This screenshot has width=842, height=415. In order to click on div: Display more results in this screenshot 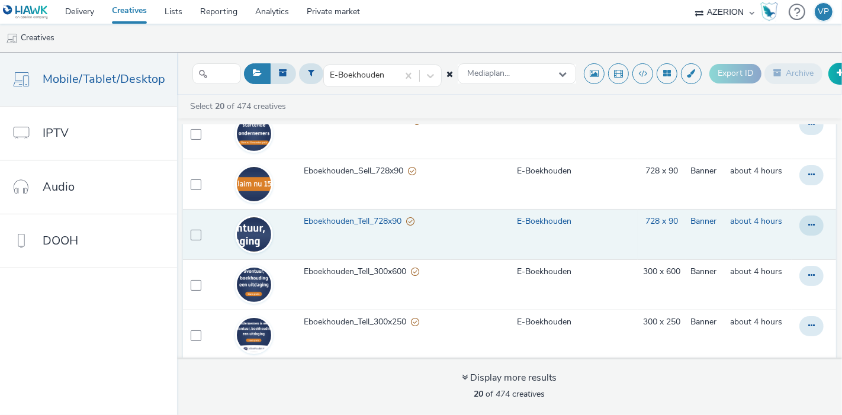, I will do `click(510, 378)`.